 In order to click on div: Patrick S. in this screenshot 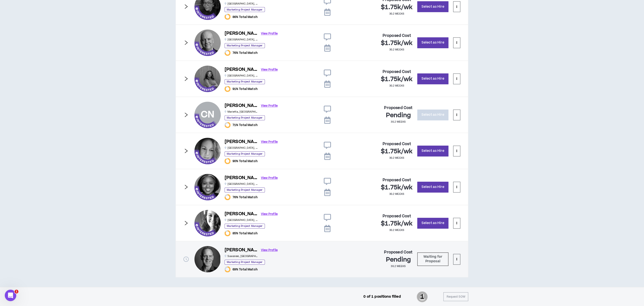, I will do `click(208, 43)`.